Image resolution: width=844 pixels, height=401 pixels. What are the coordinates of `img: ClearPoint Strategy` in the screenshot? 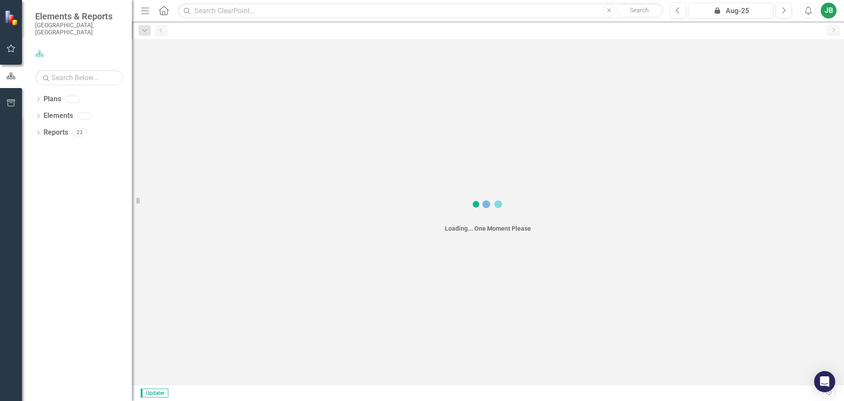 It's located at (12, 17).